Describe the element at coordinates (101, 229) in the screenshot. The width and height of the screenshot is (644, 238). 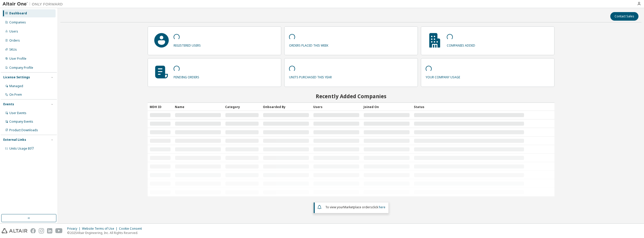
I see `div: Website Terms of Use` at that location.